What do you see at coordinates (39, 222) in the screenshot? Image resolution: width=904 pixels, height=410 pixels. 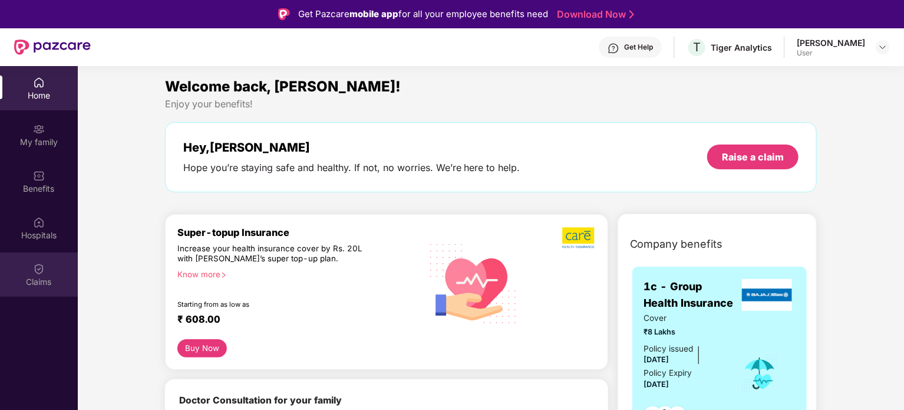 I see `img: svg+xml;base64,PHN2ZyBpZD0iSG9zcGl0YWxzIiB4bWxucz0iaHR0cDovL3d3dy53My5vcmcvMjAwMC9zdmciIHdpZHRoPS...` at bounding box center [39, 222].